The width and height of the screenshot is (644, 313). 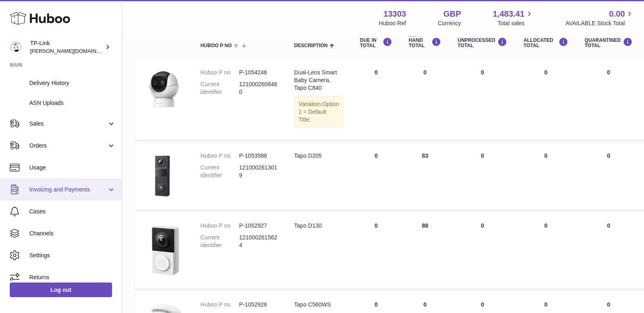 I want to click on span: 1,483.41, so click(x=509, y=14).